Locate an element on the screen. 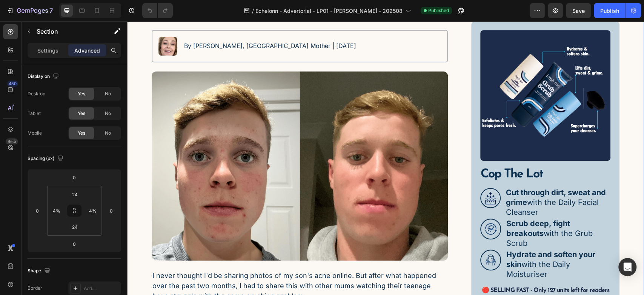 Image resolution: width=644 pixels, height=295 pixels. p: 7 is located at coordinates (51, 10).